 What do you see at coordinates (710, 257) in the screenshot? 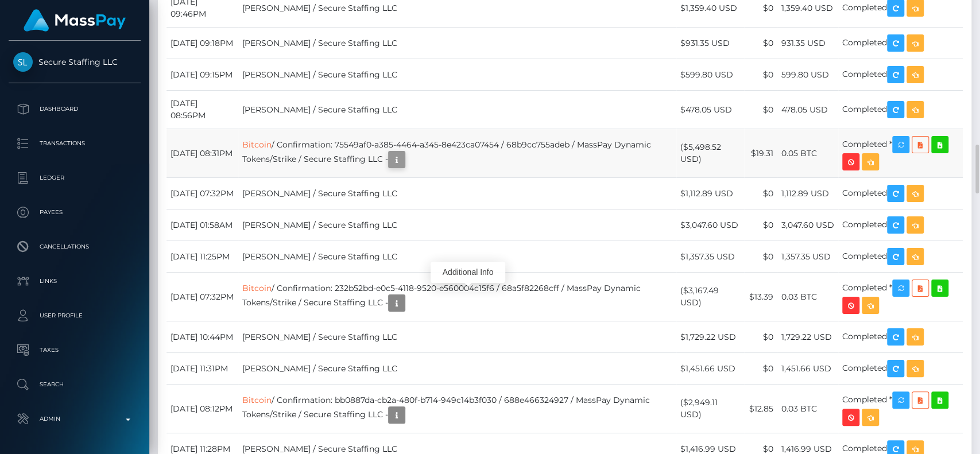
I see `td: $1,357.35 USD` at bounding box center [710, 257].